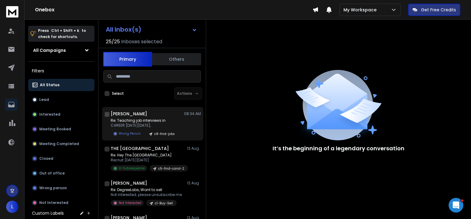 This screenshot has height=219, width=471. I want to click on label: Select, so click(118, 94).